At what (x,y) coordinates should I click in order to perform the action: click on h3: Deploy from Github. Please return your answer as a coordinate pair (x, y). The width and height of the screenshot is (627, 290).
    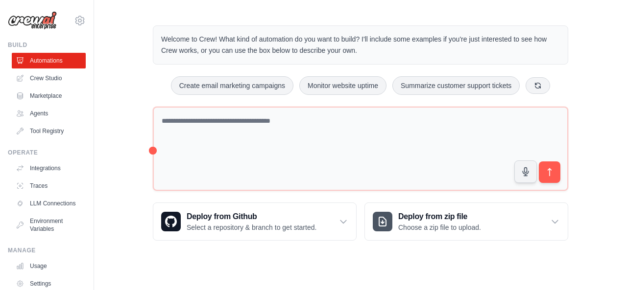
    Looking at the image, I should click on (251, 217).